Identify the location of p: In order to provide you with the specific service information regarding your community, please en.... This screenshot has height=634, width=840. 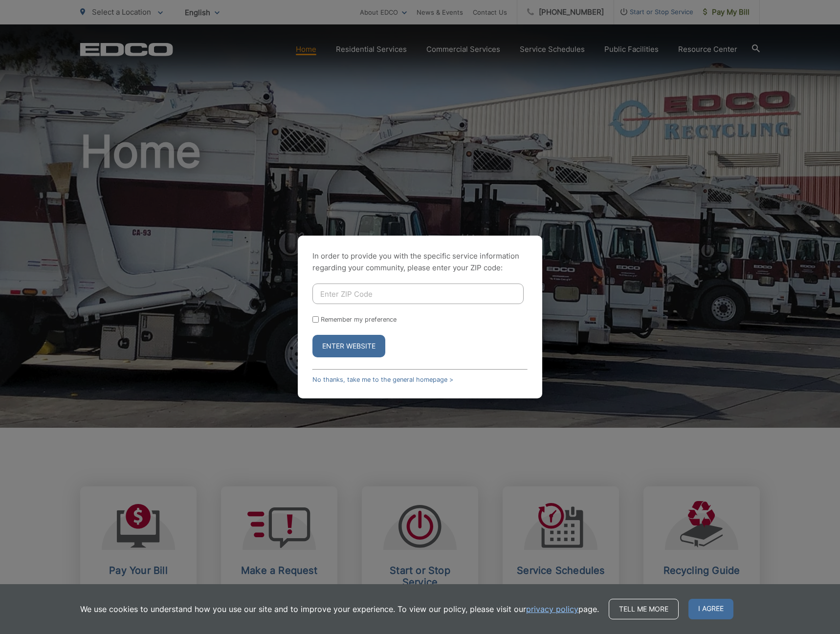
(420, 262).